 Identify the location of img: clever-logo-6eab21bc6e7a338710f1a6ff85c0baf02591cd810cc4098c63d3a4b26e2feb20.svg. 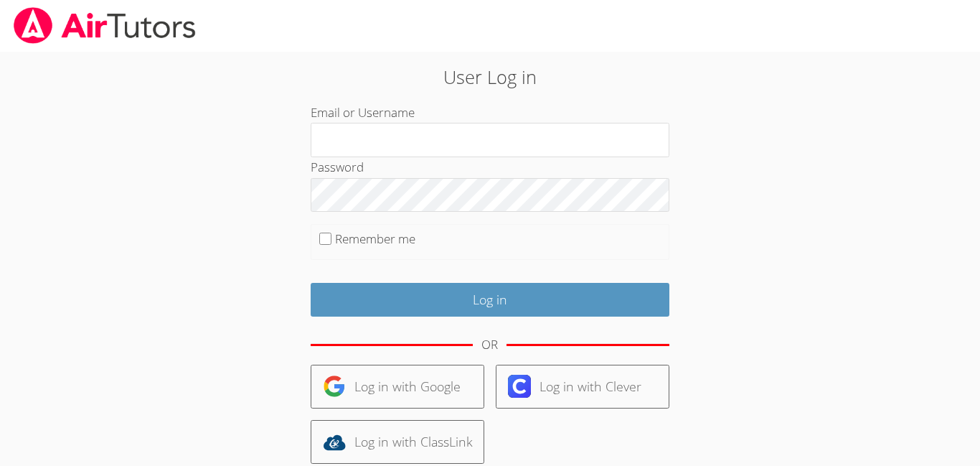
(519, 386).